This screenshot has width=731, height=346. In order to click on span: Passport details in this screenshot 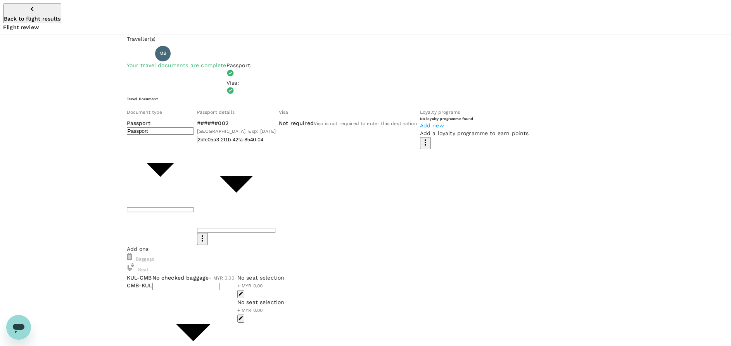, I will do `click(216, 112)`.